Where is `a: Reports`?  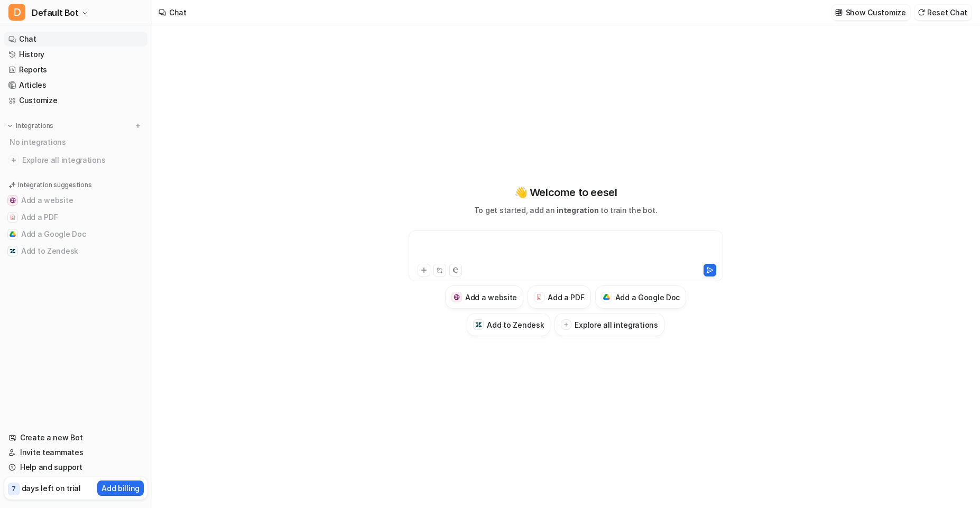 a: Reports is located at coordinates (76, 70).